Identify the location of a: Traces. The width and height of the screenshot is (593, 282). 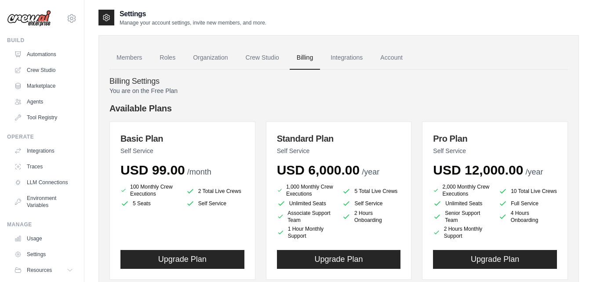
(43, 167).